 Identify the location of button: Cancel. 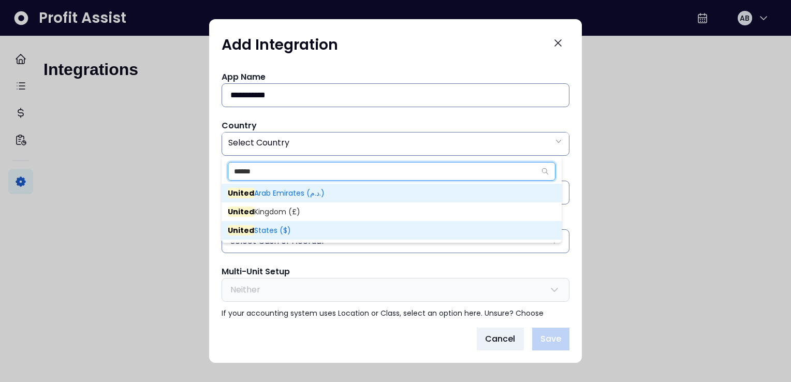
(500, 339).